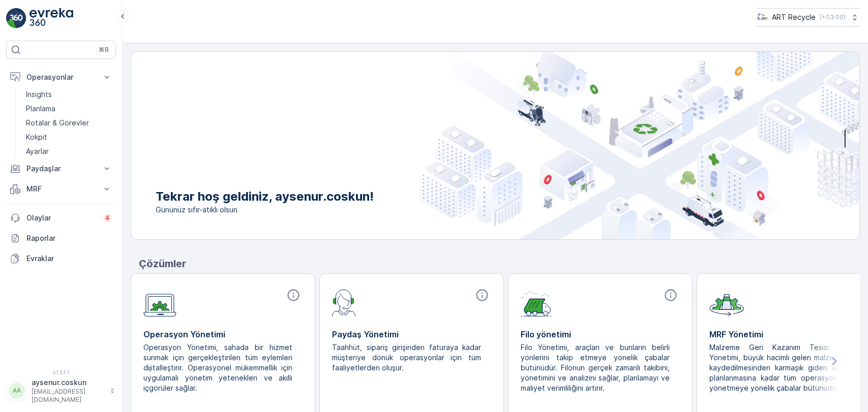 Image resolution: width=868 pixels, height=412 pixels. I want to click on p: Çözümler, so click(499, 263).